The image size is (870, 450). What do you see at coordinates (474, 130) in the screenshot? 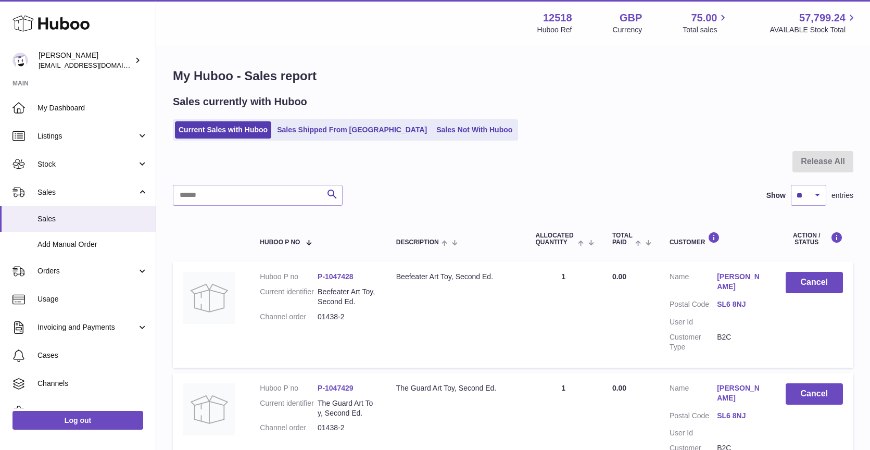
I see `a: Sales Not With Huboo` at bounding box center [474, 130].